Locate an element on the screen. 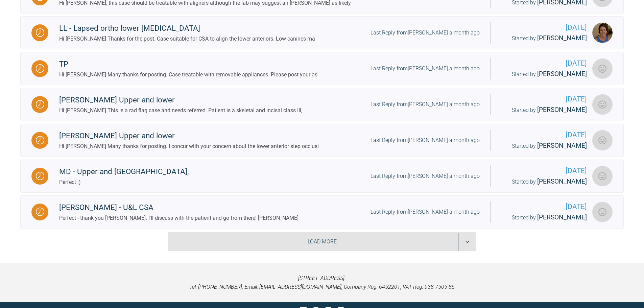 This screenshot has height=308, width=644. img: Gautam Sharma is located at coordinates (603, 176).